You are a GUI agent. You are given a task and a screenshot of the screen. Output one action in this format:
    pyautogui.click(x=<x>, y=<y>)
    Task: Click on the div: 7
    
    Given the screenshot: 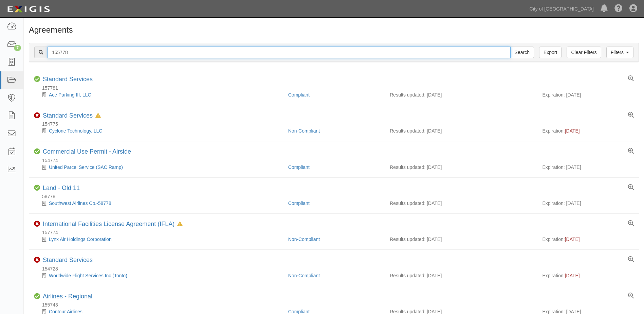 What is the action you would take?
    pyautogui.click(x=17, y=48)
    